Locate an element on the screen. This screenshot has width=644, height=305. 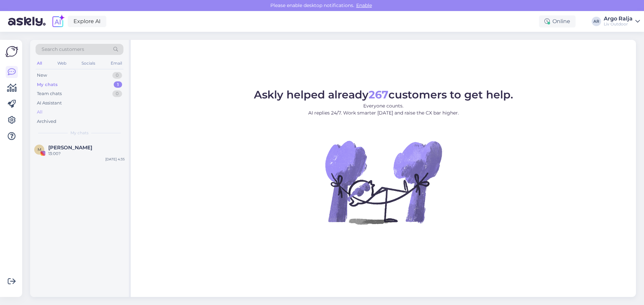
a: Argo RaljaLiv Outdoor is located at coordinates (621, 22).